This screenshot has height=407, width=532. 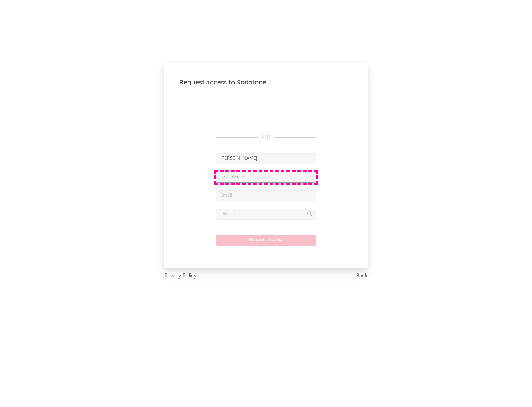 I want to click on input: Email, so click(x=266, y=196).